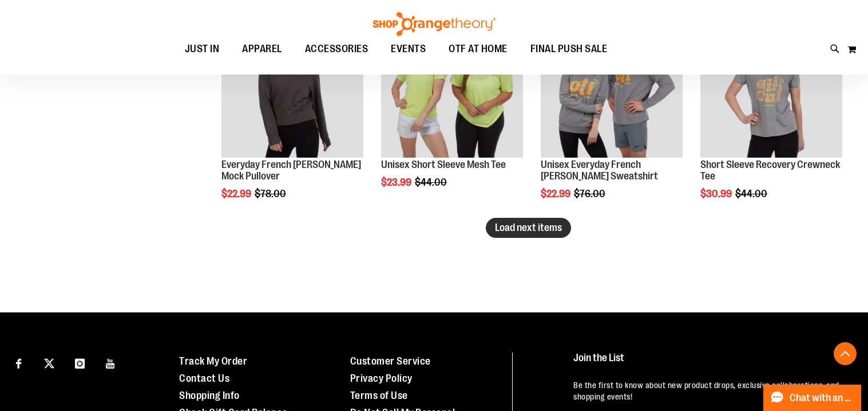 This screenshot has height=411, width=868. What do you see at coordinates (49, 362) in the screenshot?
I see `a: Visit our X page` at bounding box center [49, 362].